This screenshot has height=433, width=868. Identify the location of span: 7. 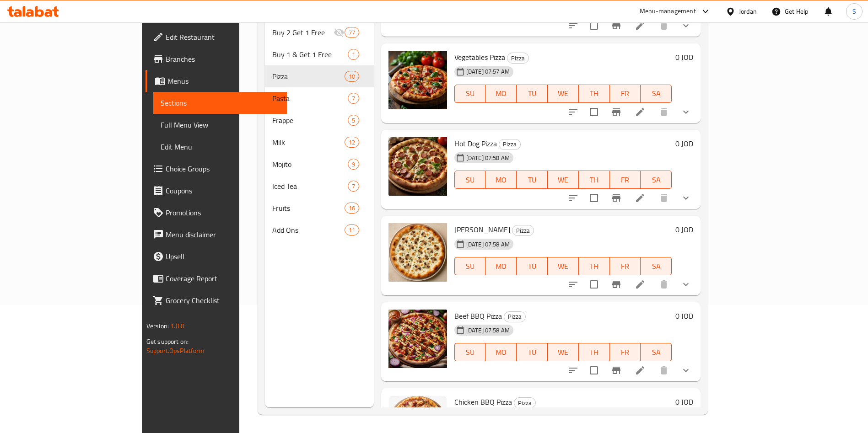
(353, 186).